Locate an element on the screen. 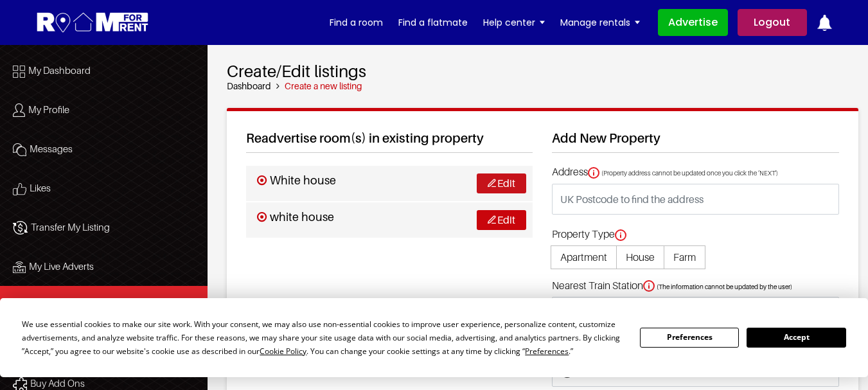 The height and width of the screenshot is (390, 868). input: Ex: Coliseum, St Martin's Ln is located at coordinates (695, 312).